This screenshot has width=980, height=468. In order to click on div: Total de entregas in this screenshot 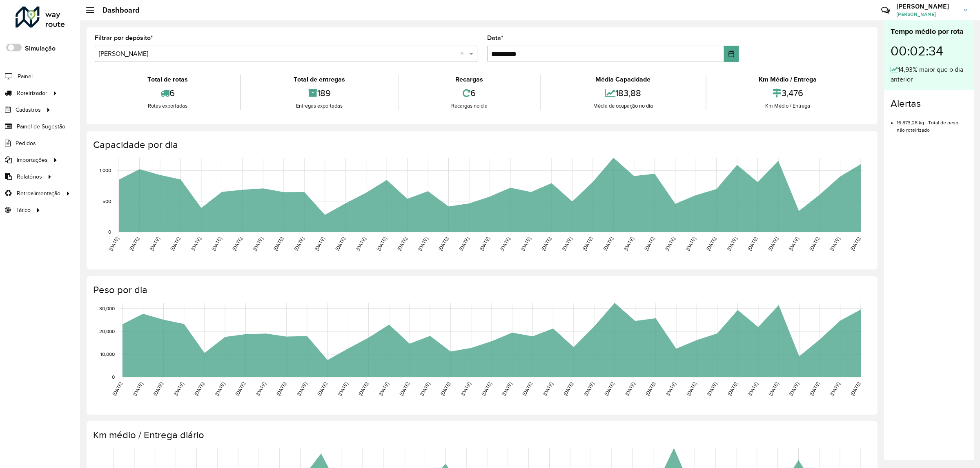, I will do `click(319, 80)`.